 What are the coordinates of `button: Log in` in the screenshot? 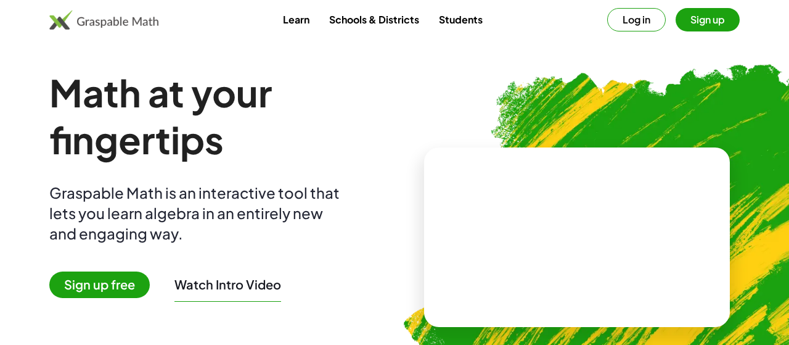 It's located at (636, 20).